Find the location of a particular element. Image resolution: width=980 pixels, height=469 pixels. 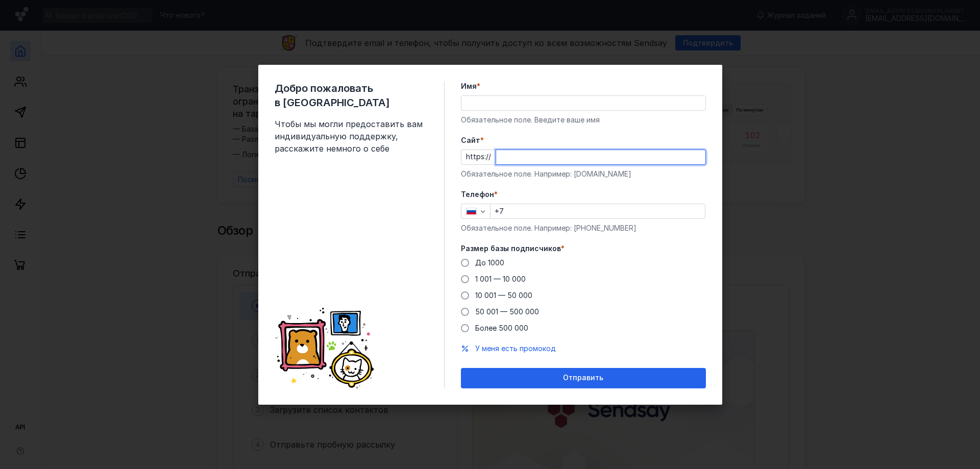

button: У меня есть промокод is located at coordinates (515, 349).